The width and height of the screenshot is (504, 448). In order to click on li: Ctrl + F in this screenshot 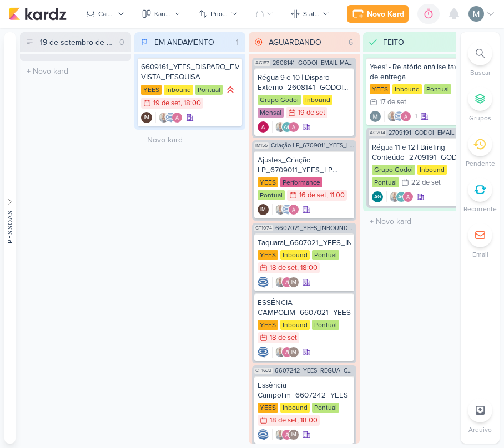, I will do `click(480, 60)`.